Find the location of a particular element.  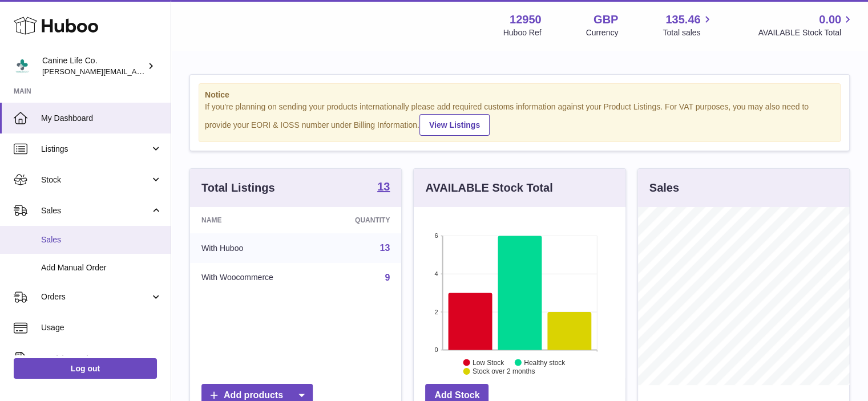

text: Low Stock is located at coordinates (489, 362).